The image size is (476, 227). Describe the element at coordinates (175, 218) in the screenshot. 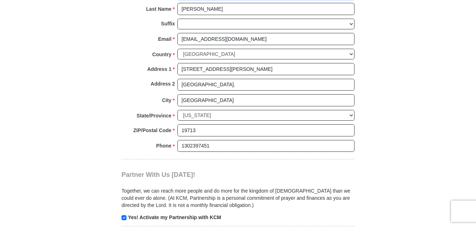

I see `strong: Yes! Activate my Partnership with KCM` at that location.